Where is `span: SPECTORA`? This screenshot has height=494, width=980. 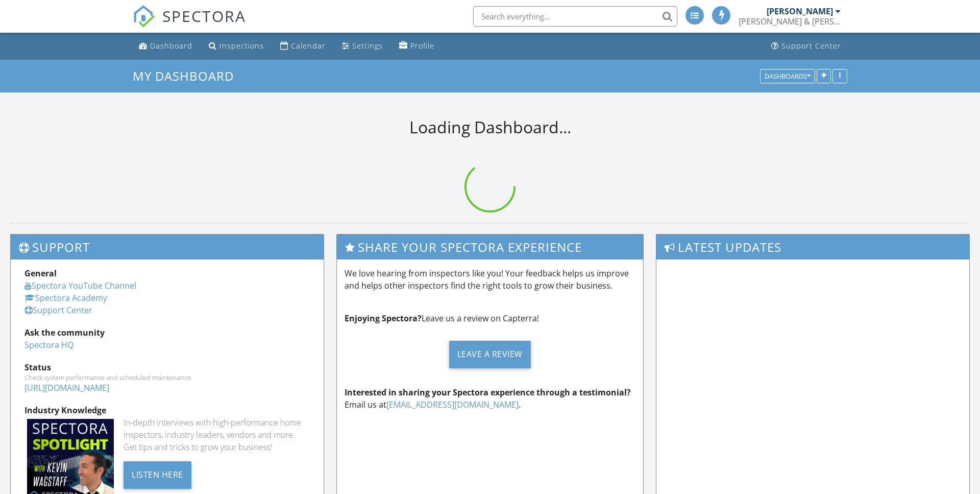 span: SPECTORA is located at coordinates (204, 16).